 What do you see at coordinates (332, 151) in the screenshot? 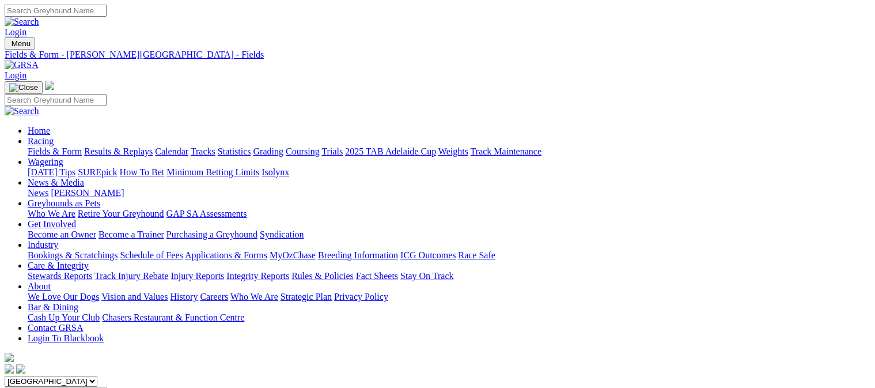
I see `a: Trials` at bounding box center [332, 151].